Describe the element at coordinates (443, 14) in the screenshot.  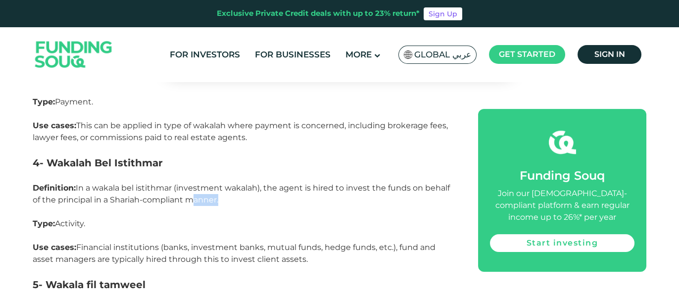
I see `a: Sign Up` at that location.